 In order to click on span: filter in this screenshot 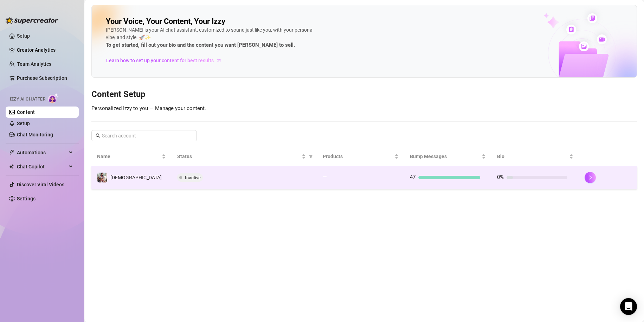, I will do `click(311, 157)`.